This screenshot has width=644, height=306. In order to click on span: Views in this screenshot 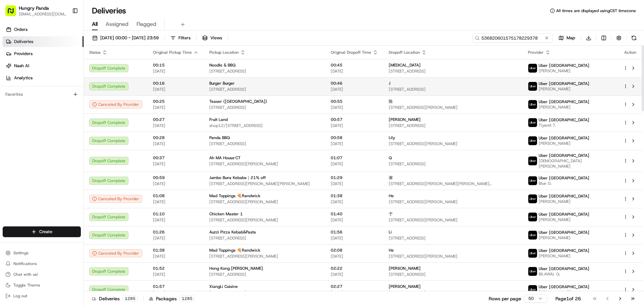, I will do `click(216, 38)`.